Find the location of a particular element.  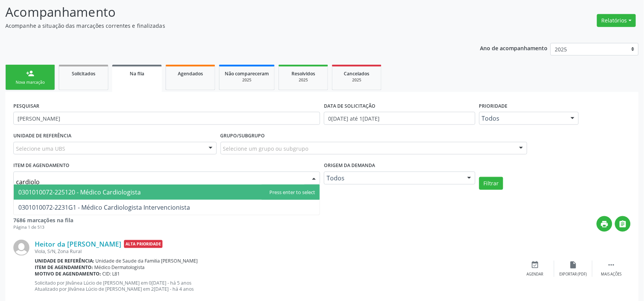

i: insert_drive_file is located at coordinates (573, 265).